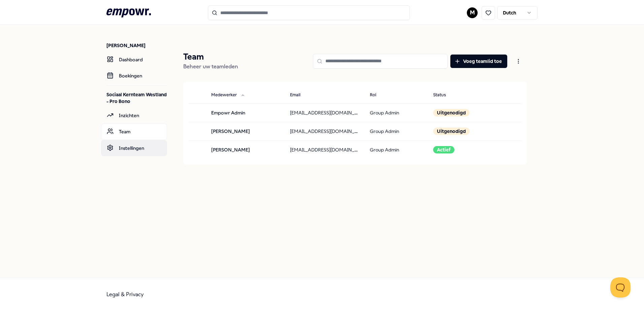  I want to click on div: Actief, so click(444, 150).